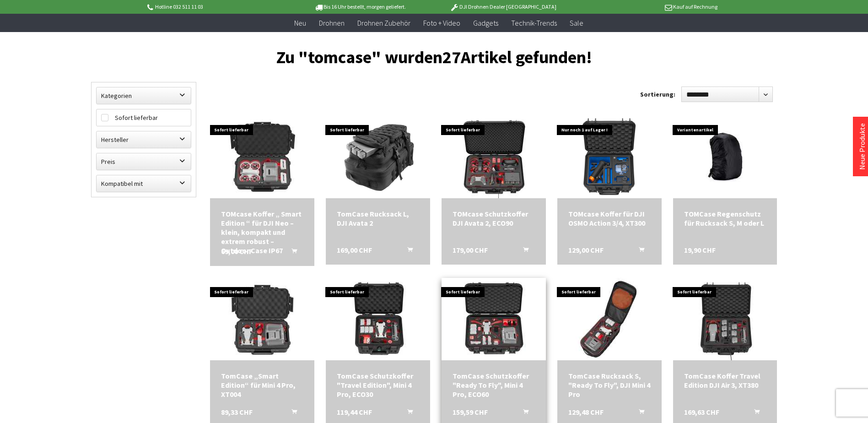 The image size is (868, 423). Describe the element at coordinates (609, 157) in the screenshot. I see `img: TOMcase Koffer für DJI OSMO Action 3/4, XT300` at that location.